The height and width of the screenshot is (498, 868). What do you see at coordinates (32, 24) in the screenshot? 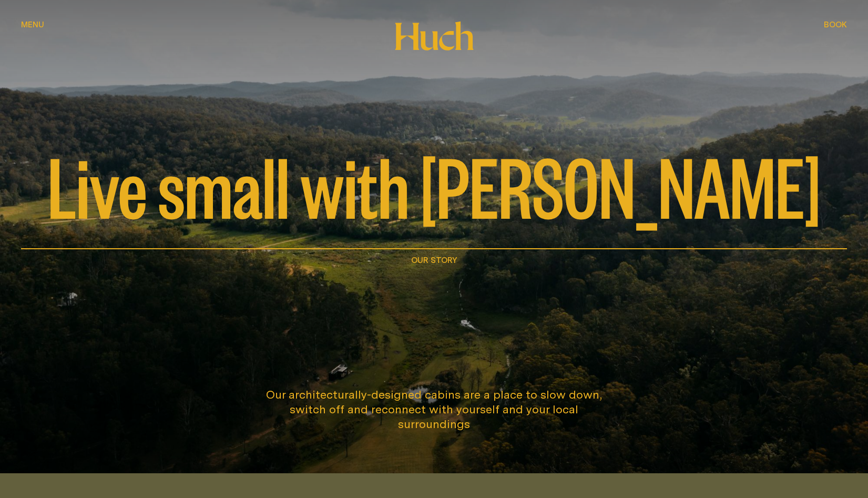
I see `span: Menu` at bounding box center [32, 24].